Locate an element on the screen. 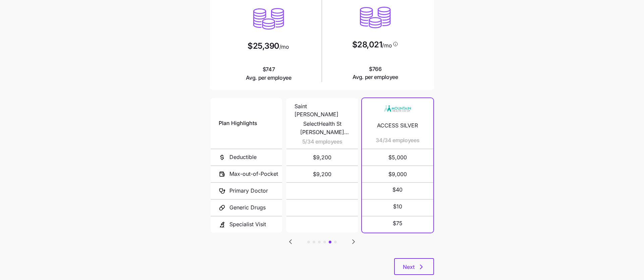  span: ACCESS SILVER is located at coordinates (397, 125).